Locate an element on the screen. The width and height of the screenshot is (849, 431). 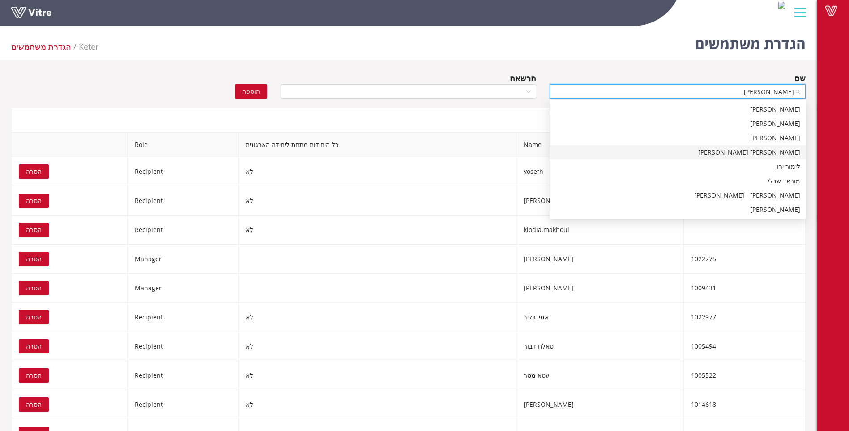
div: משתמשי טפסים is located at coordinates (408, 120).